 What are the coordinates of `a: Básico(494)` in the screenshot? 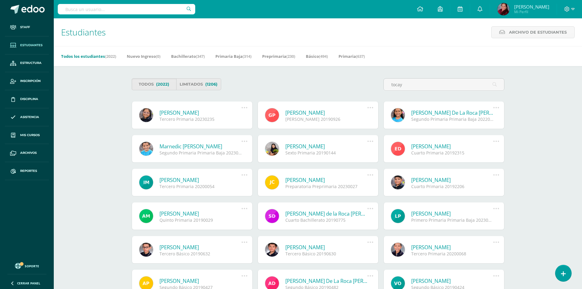 It's located at (317, 56).